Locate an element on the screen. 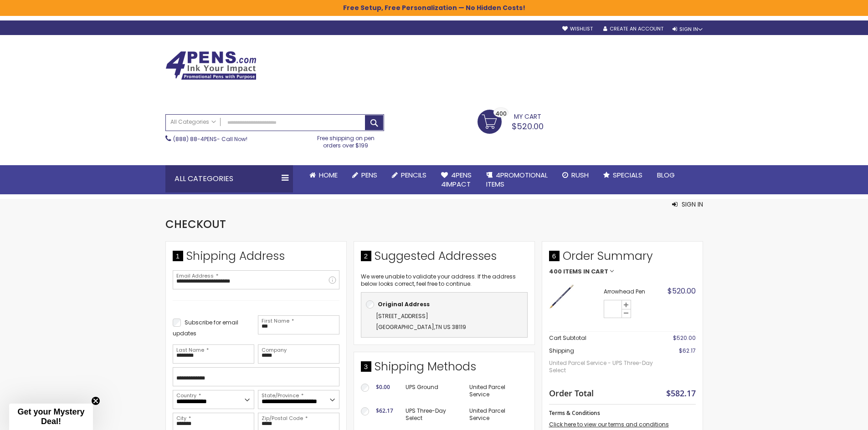 The image size is (868, 430). div: Shipping Address is located at coordinates (256, 258).